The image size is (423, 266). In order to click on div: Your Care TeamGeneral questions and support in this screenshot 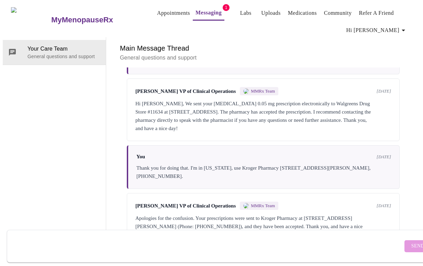, I will do `click(54, 52)`.